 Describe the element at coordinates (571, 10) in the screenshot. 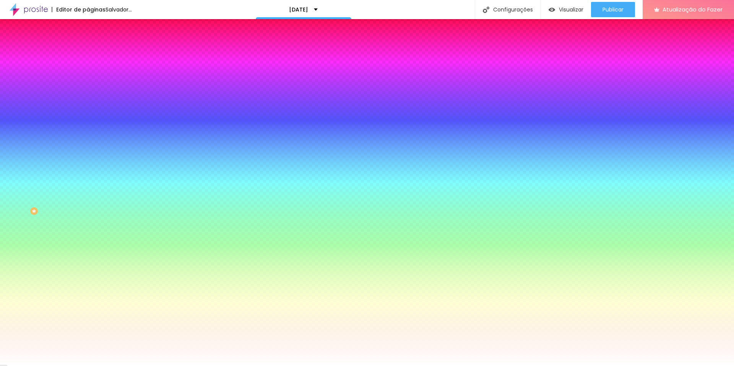

I see `font: Visualizar` at that location.